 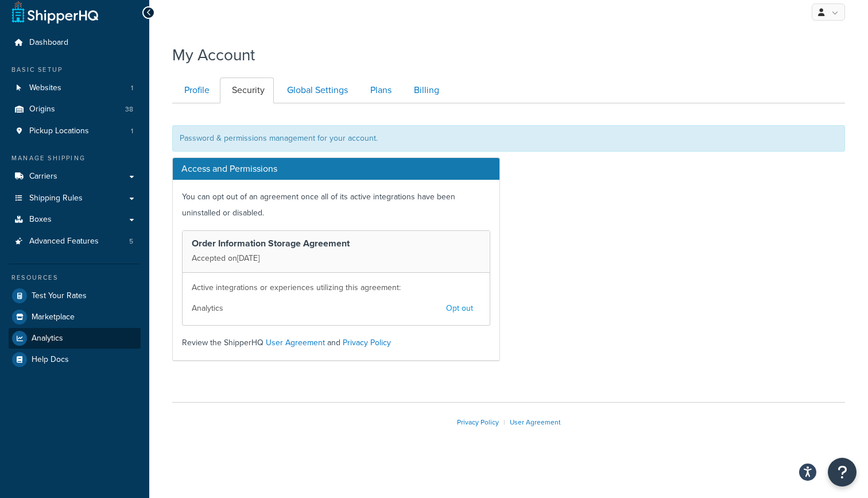 What do you see at coordinates (75, 198) in the screenshot?
I see `li: Shipping Rules` at bounding box center [75, 198].